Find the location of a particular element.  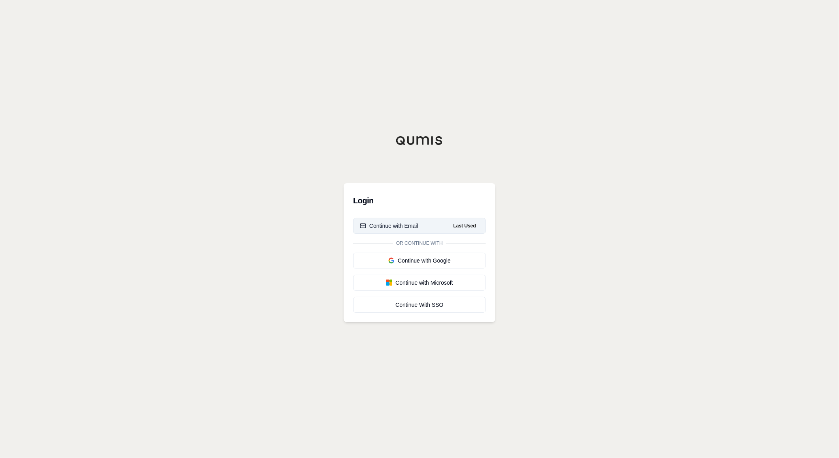

a: Continue With SSO is located at coordinates (419, 305).